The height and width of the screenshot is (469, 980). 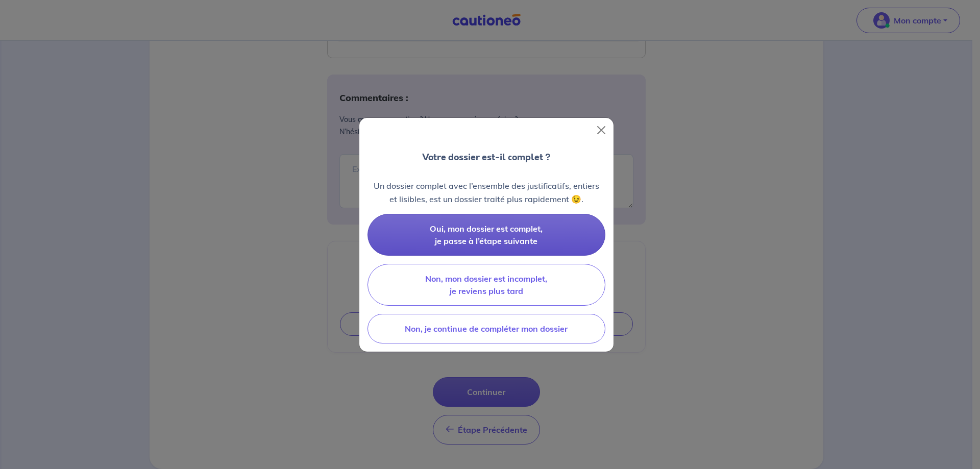 What do you see at coordinates (486, 285) in the screenshot?
I see `span: Non, mon dossier est incomplet, je reviens plus tard` at bounding box center [486, 285].